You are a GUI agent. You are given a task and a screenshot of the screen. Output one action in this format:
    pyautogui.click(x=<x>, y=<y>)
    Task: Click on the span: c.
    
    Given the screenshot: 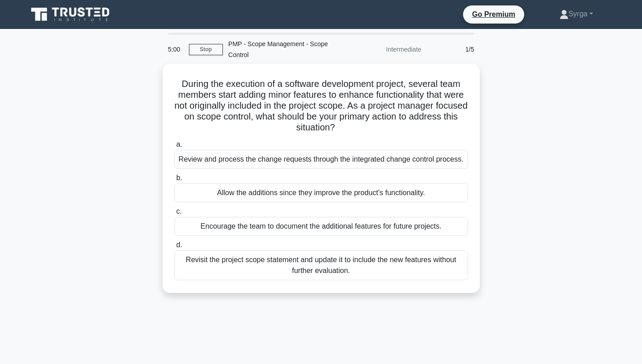 What is the action you would take?
    pyautogui.click(x=179, y=211)
    